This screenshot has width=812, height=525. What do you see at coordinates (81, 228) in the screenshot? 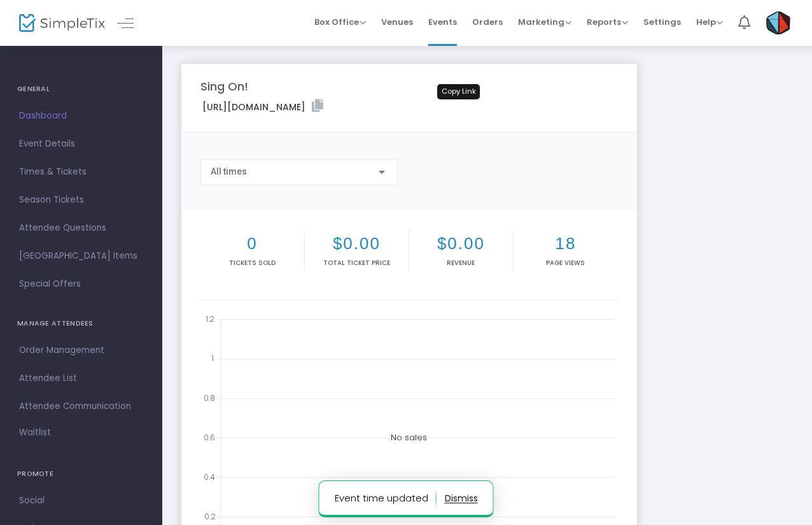
I see `span: Attendee Questions` at bounding box center [81, 228].